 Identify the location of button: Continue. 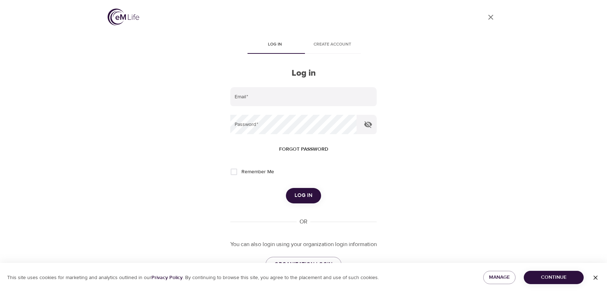
(553, 277).